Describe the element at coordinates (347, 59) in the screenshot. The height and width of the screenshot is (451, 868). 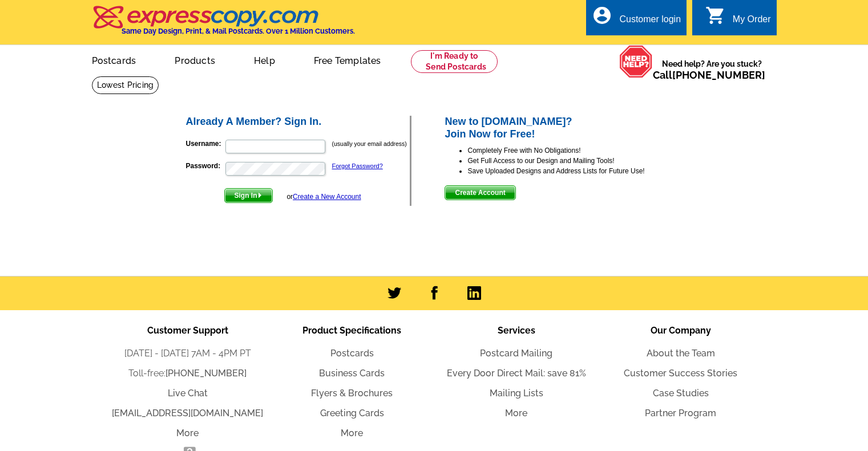
I see `a: Free Templates` at that location.